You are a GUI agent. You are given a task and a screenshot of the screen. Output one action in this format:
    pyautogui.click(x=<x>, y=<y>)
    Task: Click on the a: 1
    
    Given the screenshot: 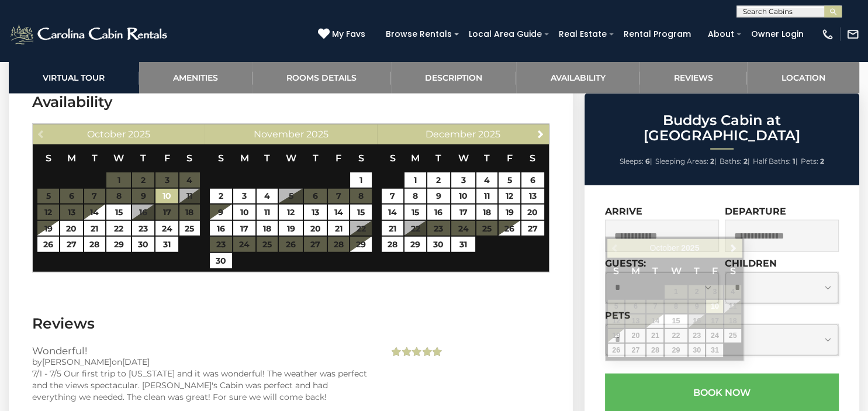 What is the action you would take?
    pyautogui.click(x=360, y=180)
    